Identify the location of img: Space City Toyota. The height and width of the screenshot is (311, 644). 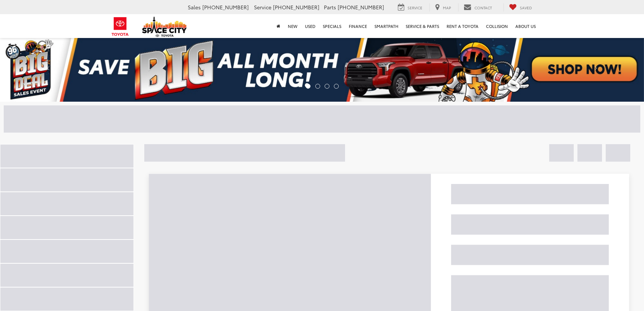
(164, 26).